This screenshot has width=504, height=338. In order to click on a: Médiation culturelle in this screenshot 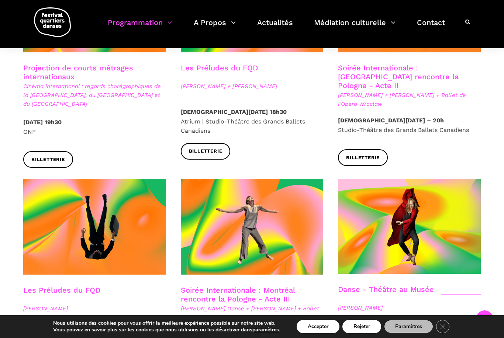, I will do `click(355, 27)`.